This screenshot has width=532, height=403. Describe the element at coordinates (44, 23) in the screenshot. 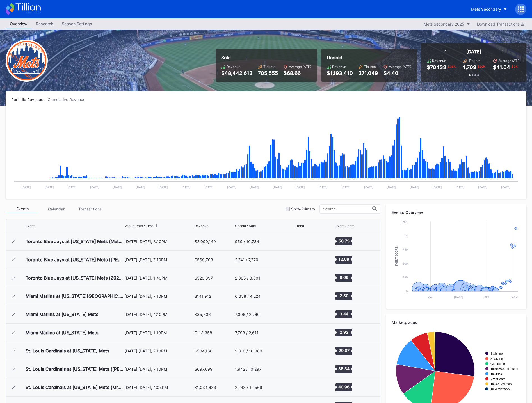

I see `div: Research` at that location.